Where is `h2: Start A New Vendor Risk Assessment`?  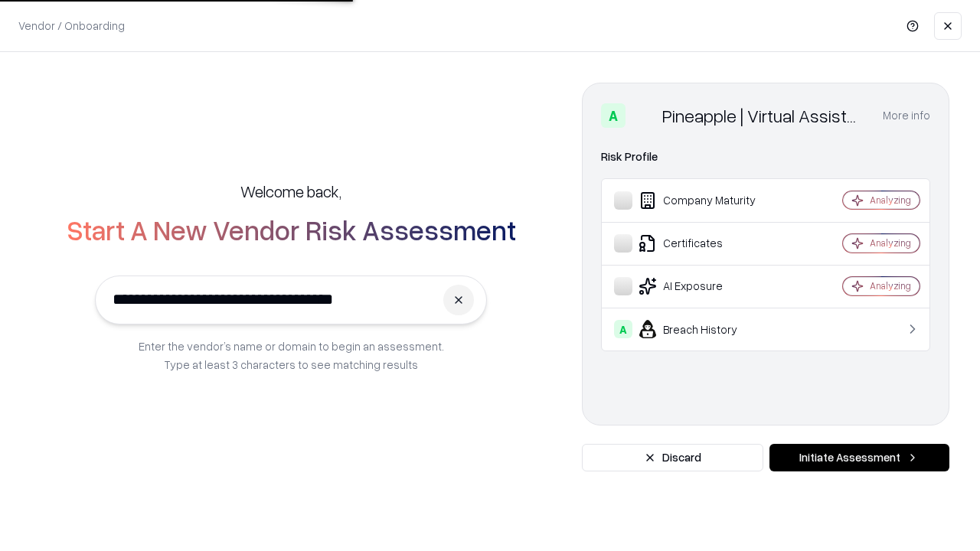
h2: Start A New Vendor Risk Assessment is located at coordinates (291, 230).